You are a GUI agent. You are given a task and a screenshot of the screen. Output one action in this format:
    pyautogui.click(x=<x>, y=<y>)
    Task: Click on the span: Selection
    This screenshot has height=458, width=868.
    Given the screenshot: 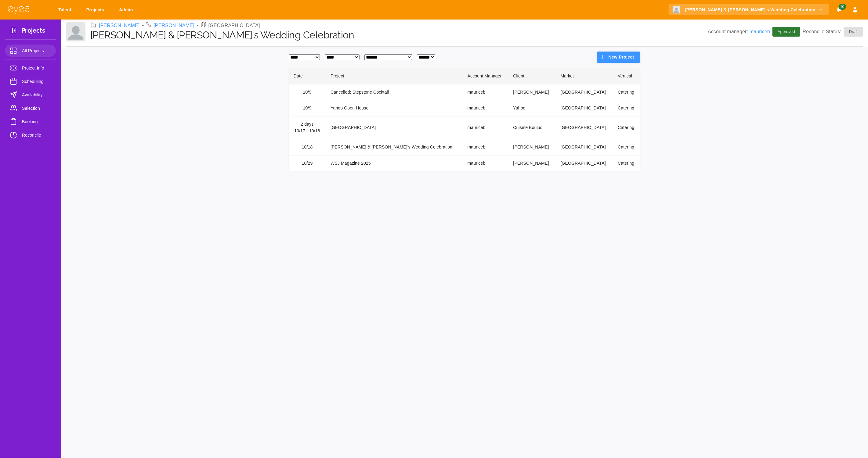 What is the action you would take?
    pyautogui.click(x=36, y=108)
    